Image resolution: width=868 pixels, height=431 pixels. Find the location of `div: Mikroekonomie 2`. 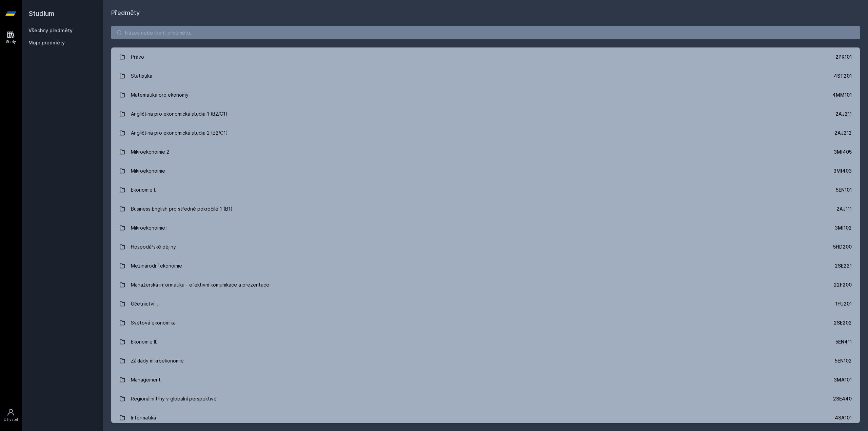

div: Mikroekonomie 2 is located at coordinates (150, 152).